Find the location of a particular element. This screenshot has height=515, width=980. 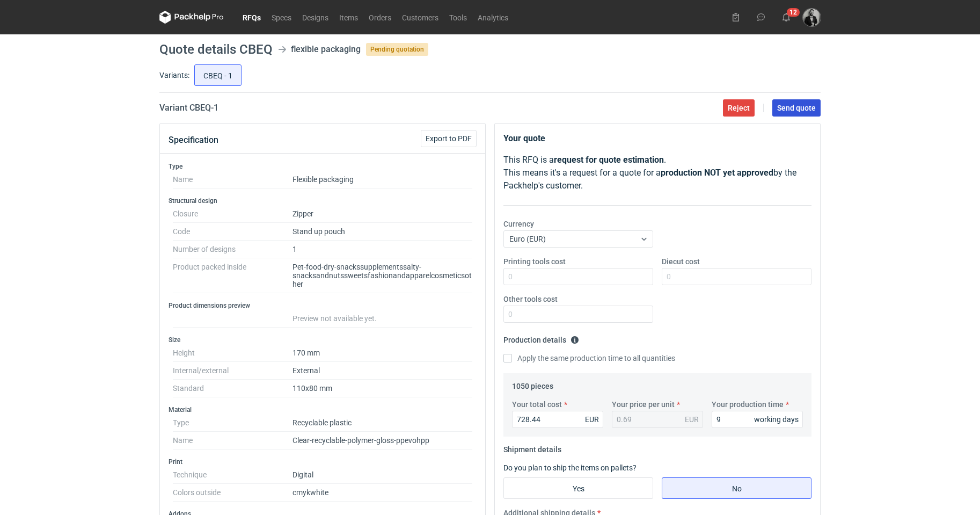

h1: Quote details CBEQ is located at coordinates (216, 49).